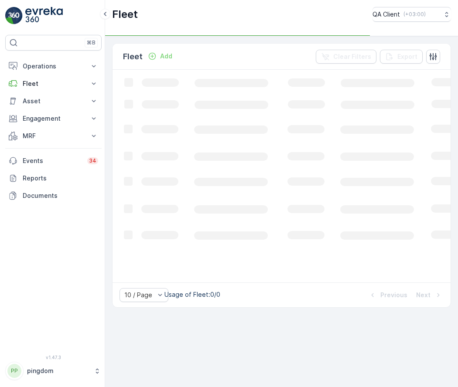  I want to click on p: Usage of Fleet : 0/0, so click(192, 295).